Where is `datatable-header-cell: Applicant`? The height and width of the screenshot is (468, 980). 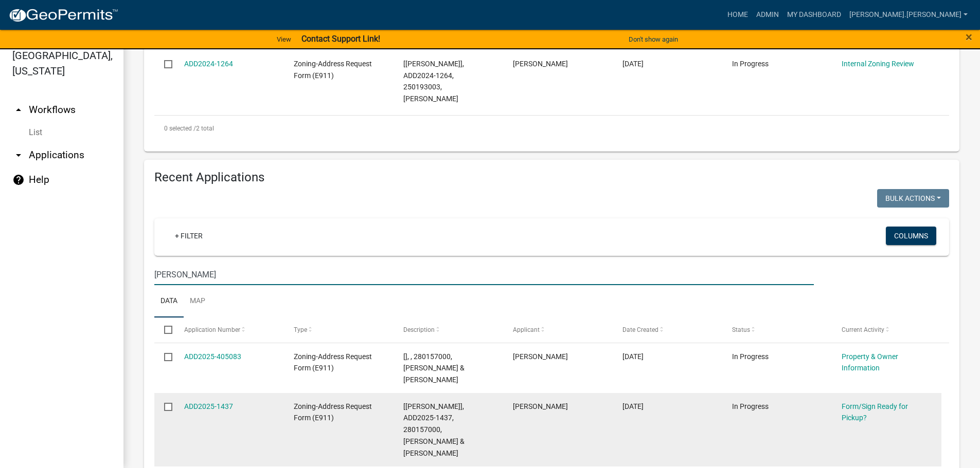 datatable-header-cell: Applicant is located at coordinates (558, 330).